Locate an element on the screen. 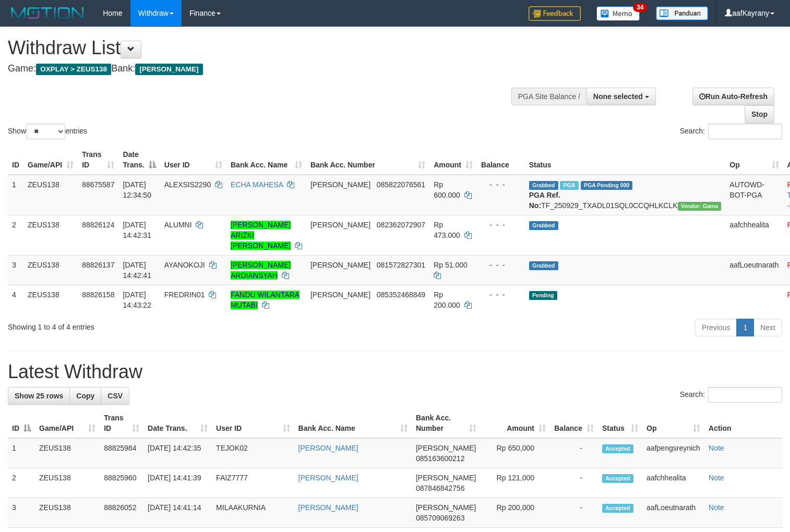  span: Grabbed is located at coordinates (544, 185).